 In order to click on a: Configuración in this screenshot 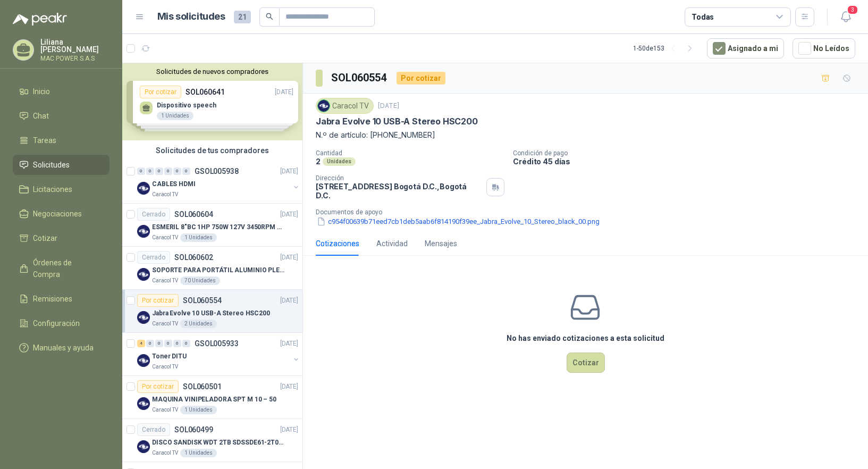, I will do `click(61, 323)`.